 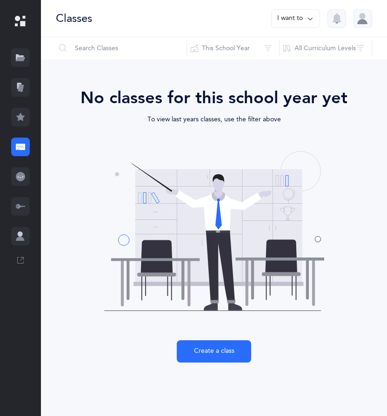 What do you see at coordinates (214, 230) in the screenshot?
I see `img: classes-coming-soon.svg` at bounding box center [214, 230].